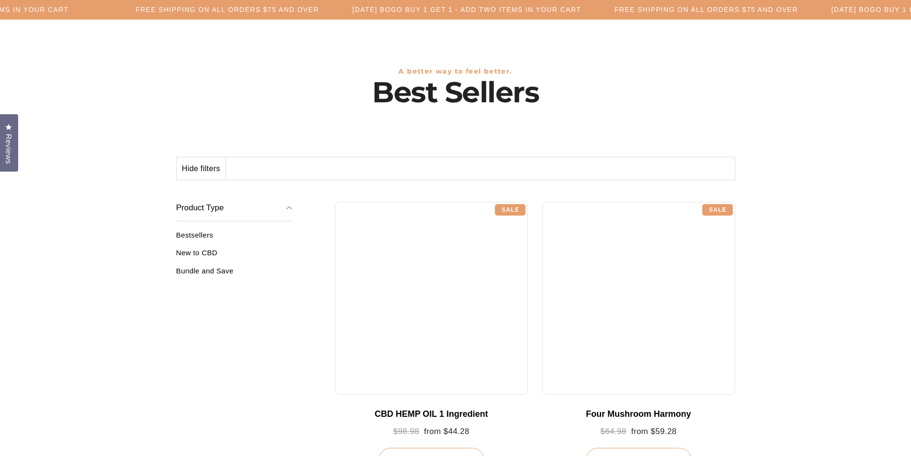 The height and width of the screenshot is (456, 911). What do you see at coordinates (431, 414) in the screenshot?
I see `div: CBD HEMP OIL 1 Ingredient` at bounding box center [431, 414].